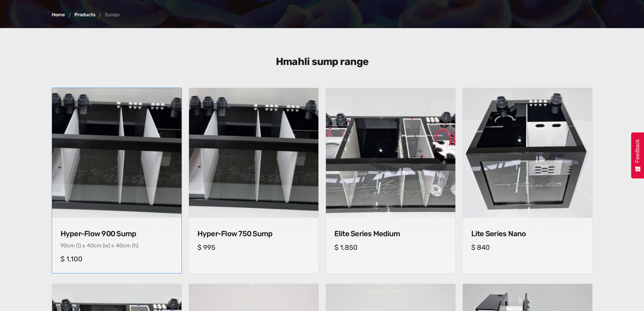 The image size is (644, 311). I want to click on a: Home, so click(58, 15).